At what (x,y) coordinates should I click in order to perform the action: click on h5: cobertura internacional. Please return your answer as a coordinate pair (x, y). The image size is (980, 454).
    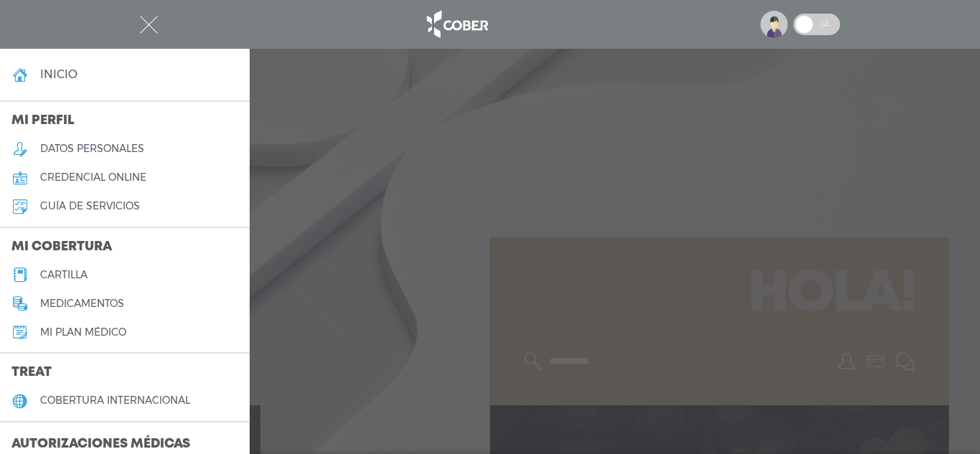
    Looking at the image, I should click on (114, 400).